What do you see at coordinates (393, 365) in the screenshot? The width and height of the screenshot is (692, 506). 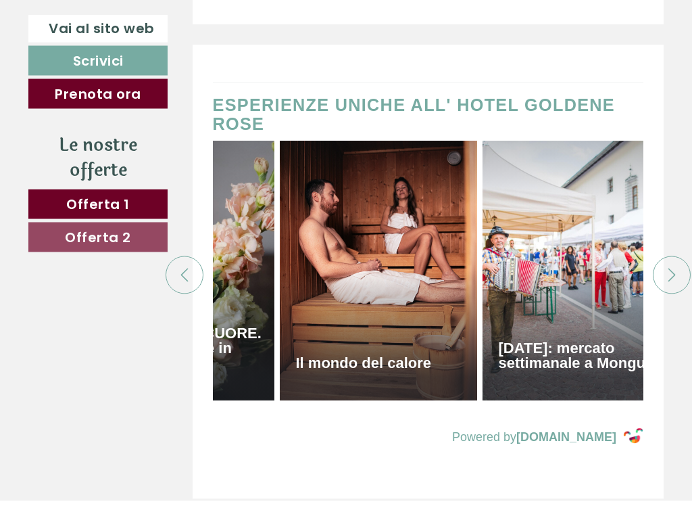 I see `button: Invia` at bounding box center [393, 365].